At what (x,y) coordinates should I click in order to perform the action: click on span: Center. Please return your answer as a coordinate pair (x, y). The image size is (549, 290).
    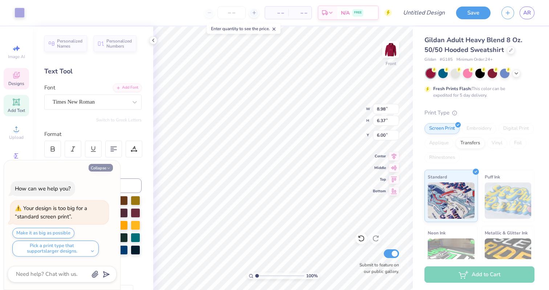
    Looking at the image, I should click on (380, 156).